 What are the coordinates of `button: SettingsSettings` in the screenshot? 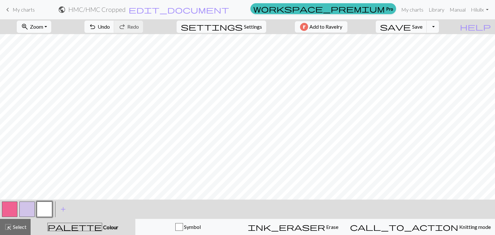 It's located at (221, 27).